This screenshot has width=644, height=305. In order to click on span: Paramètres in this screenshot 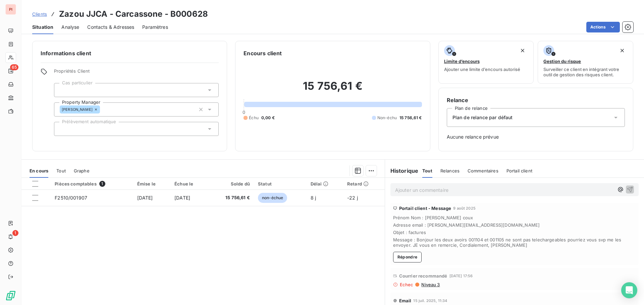, I will do `click(155, 27)`.